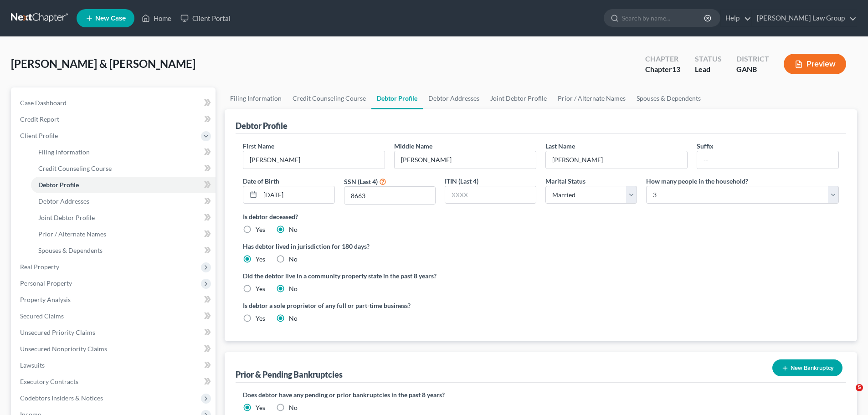  I want to click on label: Middle Name, so click(413, 146).